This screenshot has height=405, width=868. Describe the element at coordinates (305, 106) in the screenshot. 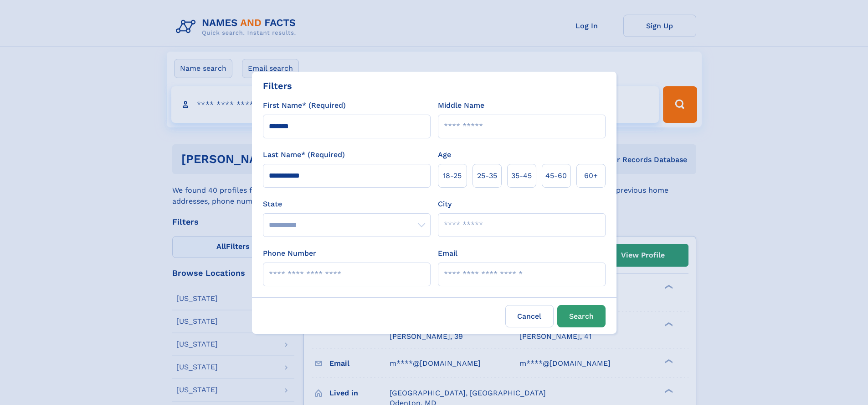

I see `label: First Name* (Required)` at that location.